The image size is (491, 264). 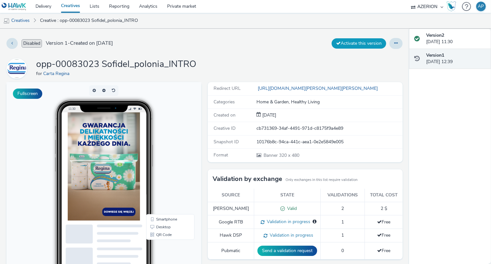 What do you see at coordinates (452, 6) in the screenshot?
I see `a: Hawk Academy` at bounding box center [452, 6].